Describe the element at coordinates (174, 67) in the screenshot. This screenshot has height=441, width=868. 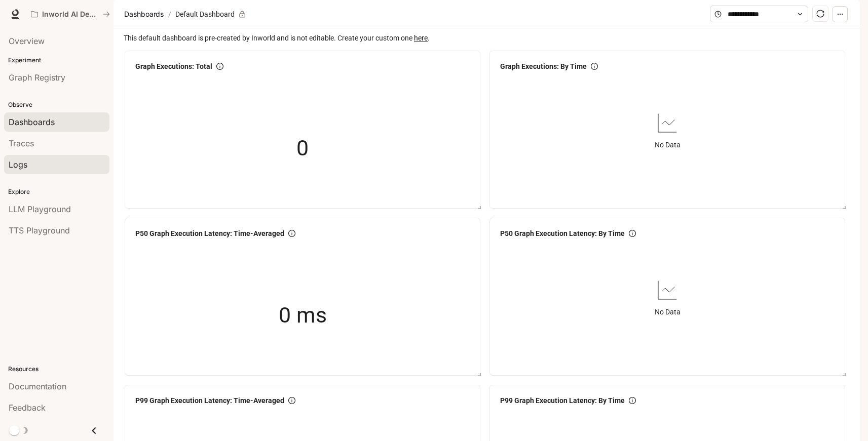
I see `span: Graph Executions: Total` at that location.